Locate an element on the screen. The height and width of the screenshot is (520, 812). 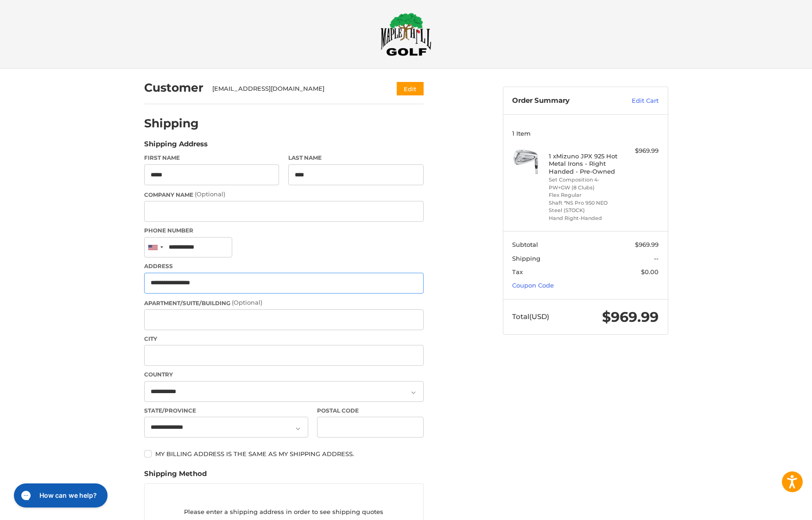
h2: Customer is located at coordinates (173, 88).